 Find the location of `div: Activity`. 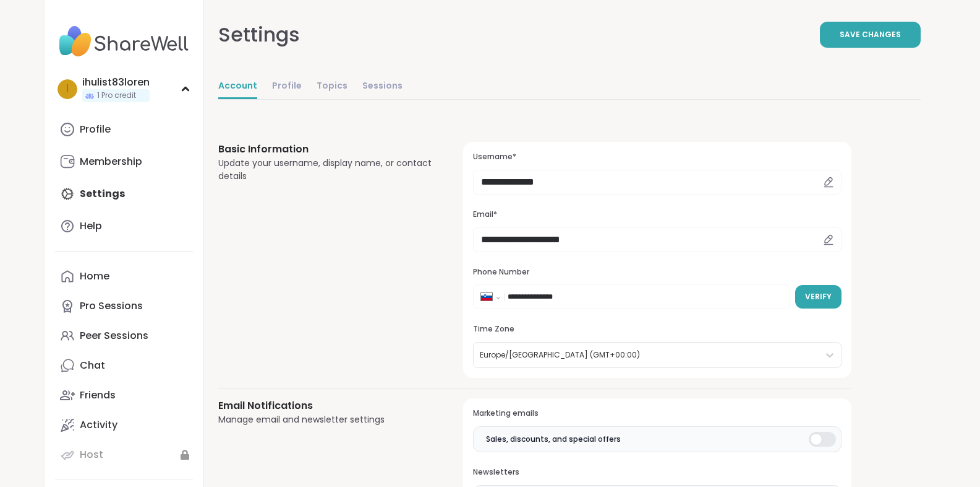

div: Activity is located at coordinates (98, 425).